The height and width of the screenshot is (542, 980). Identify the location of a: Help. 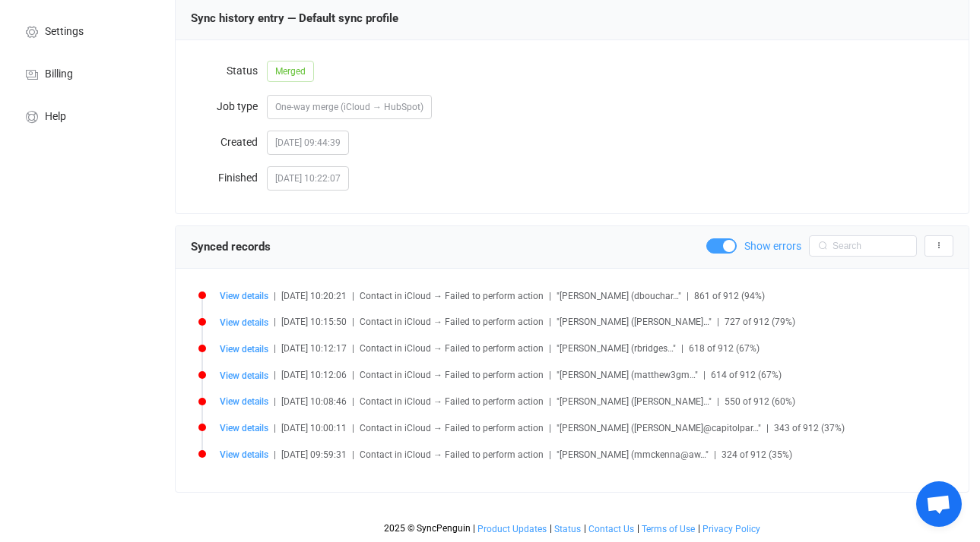
(84, 116).